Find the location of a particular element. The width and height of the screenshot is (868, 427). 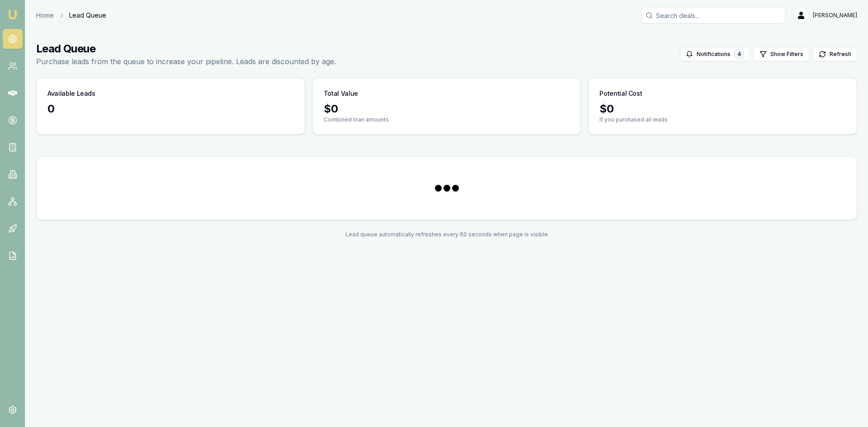

button: Refresh is located at coordinates (835, 54).